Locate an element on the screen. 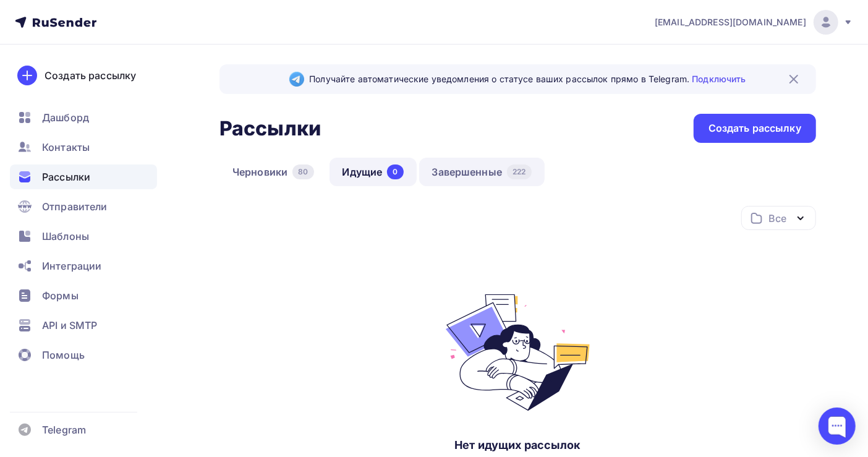 Image resolution: width=868 pixels, height=457 pixels. a: Идущие0 is located at coordinates (373, 171).